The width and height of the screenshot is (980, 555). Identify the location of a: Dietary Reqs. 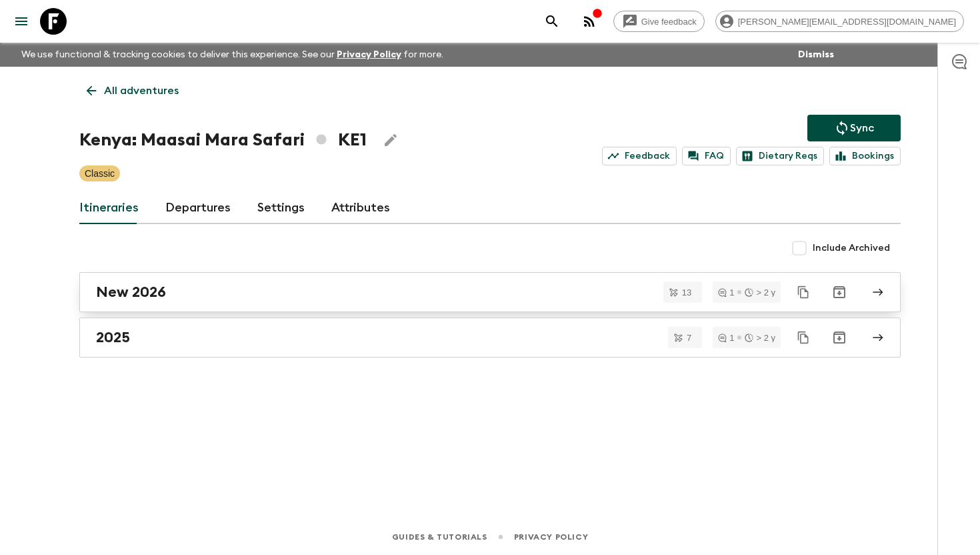
(780, 156).